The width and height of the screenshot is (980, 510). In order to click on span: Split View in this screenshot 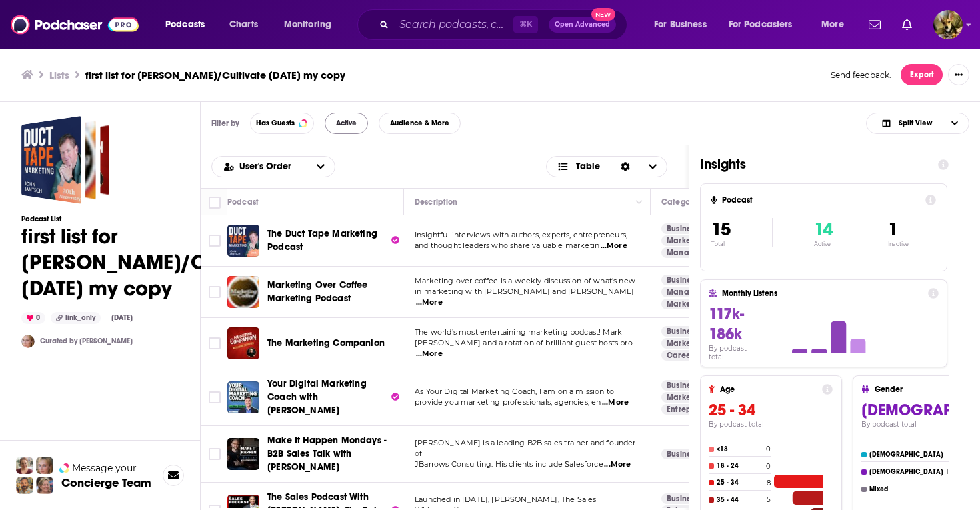, I will do `click(915, 123)`.